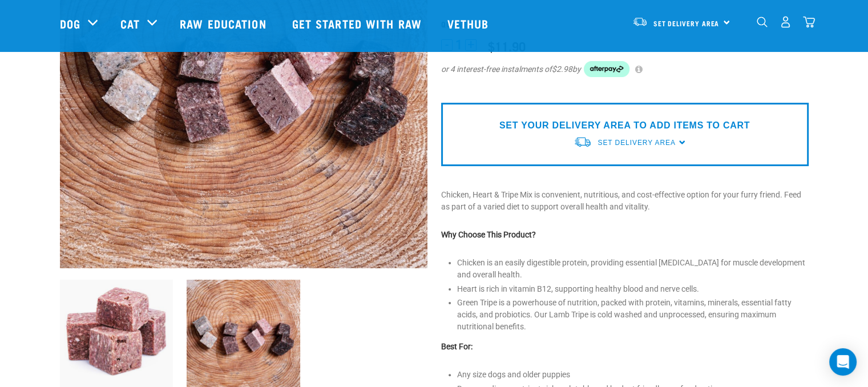 The image size is (868, 387). I want to click on img: Afterpay, so click(607, 69).